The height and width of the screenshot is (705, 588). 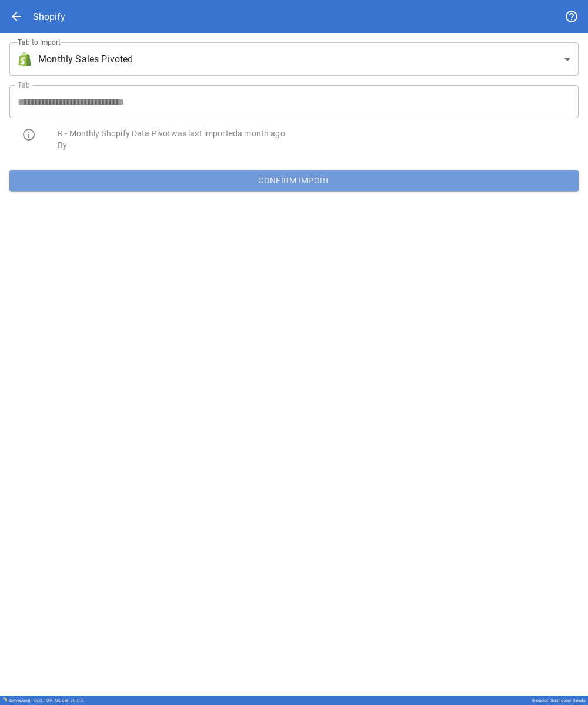 I want to click on button: Confirm Import, so click(x=294, y=180).